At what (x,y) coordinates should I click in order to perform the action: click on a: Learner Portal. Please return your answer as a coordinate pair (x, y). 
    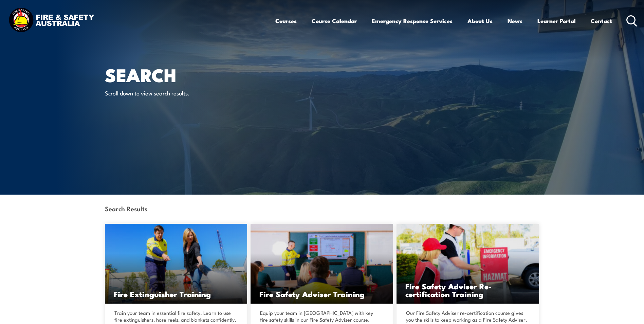
    Looking at the image, I should click on (557, 21).